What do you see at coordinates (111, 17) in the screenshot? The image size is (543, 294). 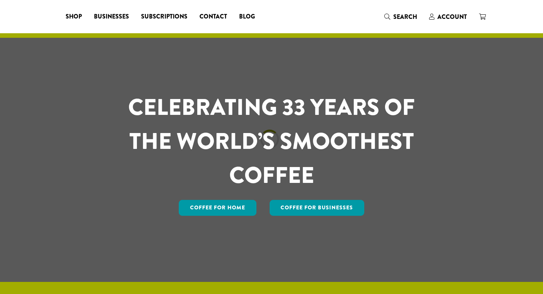 I see `a: Businesses` at bounding box center [111, 17].